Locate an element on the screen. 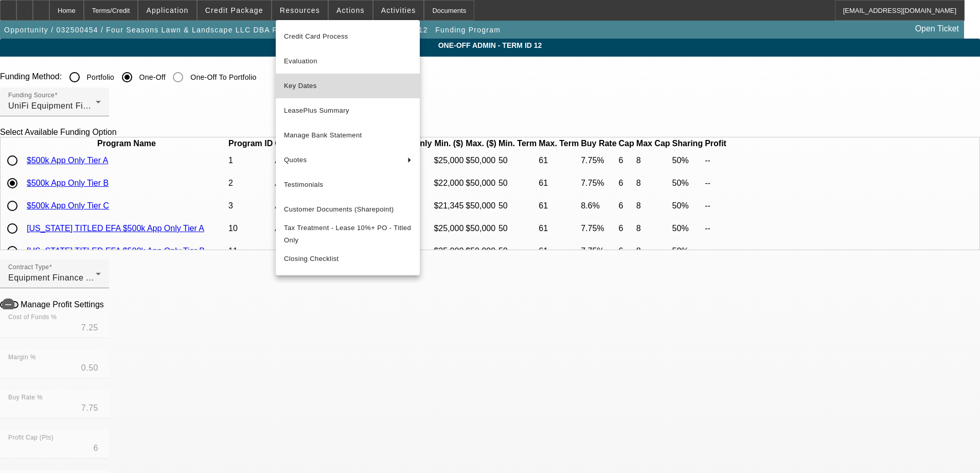 The height and width of the screenshot is (473, 980). span: Customer Documents (Sharepoint) is located at coordinates (348, 209).